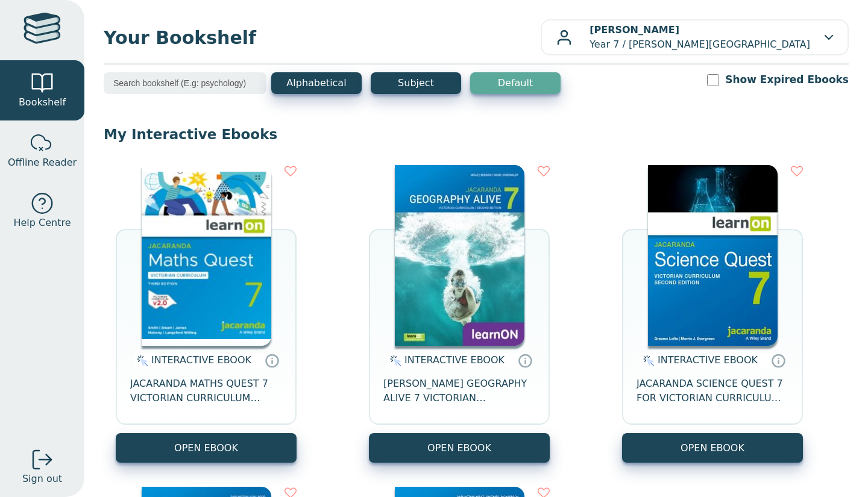 This screenshot has height=497, width=868. What do you see at coordinates (206, 391) in the screenshot?
I see `span: JACARANDA MATHS QUEST 7 VICTORIAN CURRICULUM LEARNON EBOOK 3E` at bounding box center [206, 391].